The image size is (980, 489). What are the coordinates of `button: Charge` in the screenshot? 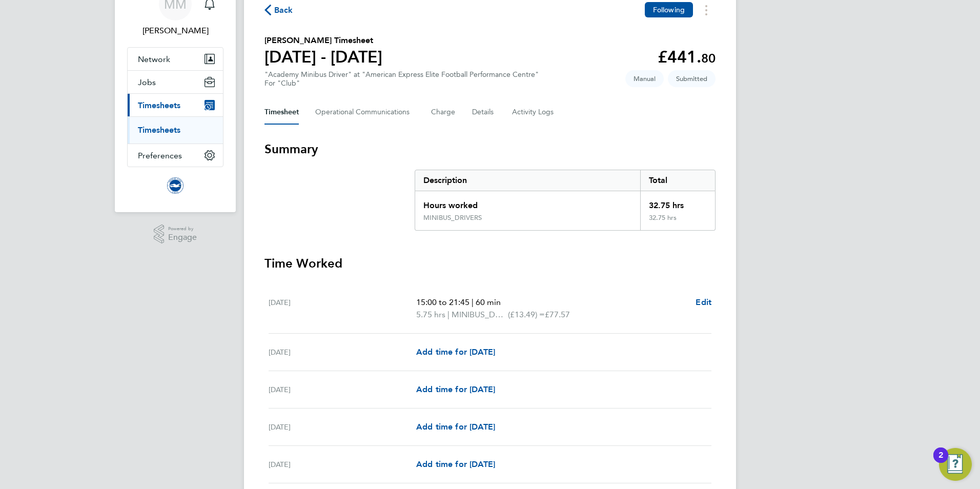 It's located at (443, 112).